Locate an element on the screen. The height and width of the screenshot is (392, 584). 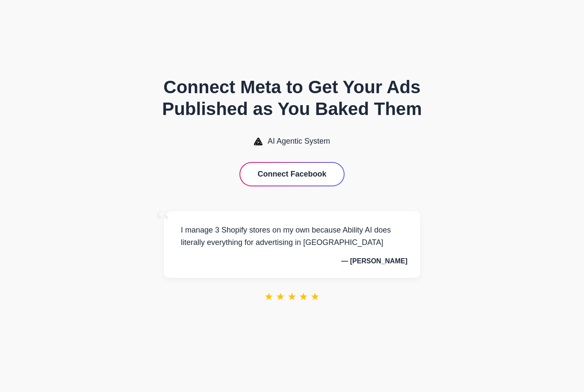
button: Connect Facebook is located at coordinates (291, 174).